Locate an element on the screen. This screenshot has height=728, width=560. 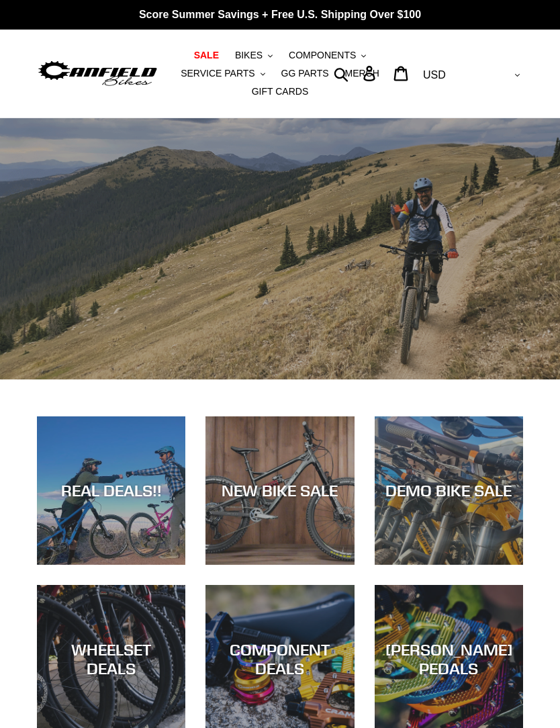
div: COMPONENT DEALS is located at coordinates (279, 659).